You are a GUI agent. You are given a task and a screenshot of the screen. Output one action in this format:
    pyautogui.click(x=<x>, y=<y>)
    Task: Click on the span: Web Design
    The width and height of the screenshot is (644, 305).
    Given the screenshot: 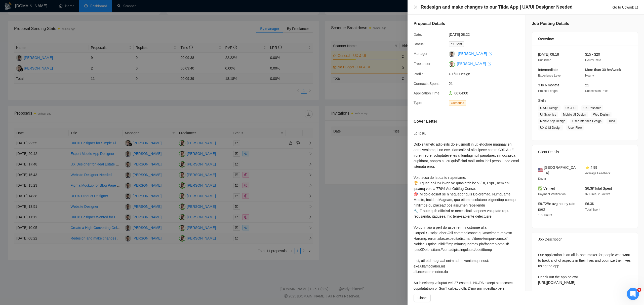 What is the action you would take?
    pyautogui.click(x=601, y=114)
    